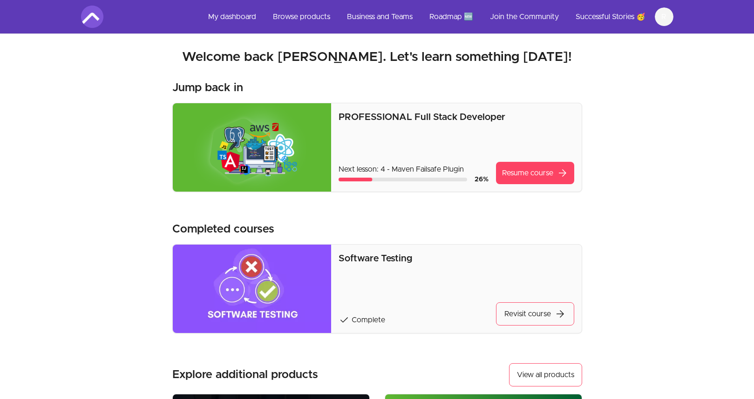  What do you see at coordinates (344, 320) in the screenshot?
I see `span: check` at bounding box center [344, 320].